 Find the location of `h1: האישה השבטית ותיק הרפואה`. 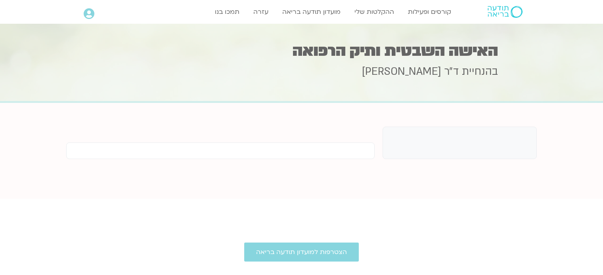

h1: האישה השבטית ותיק הרפואה is located at coordinates (301, 51).